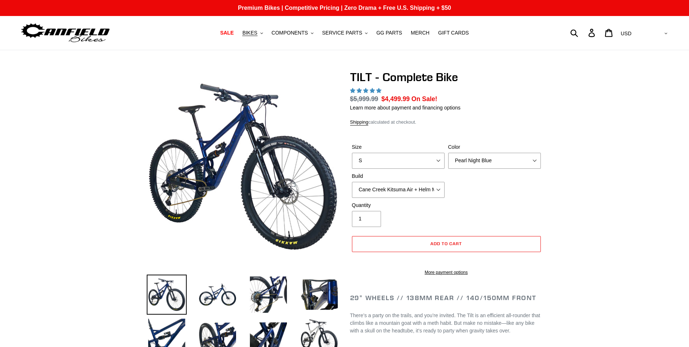 Image resolution: width=689 pixels, height=347 pixels. Describe the element at coordinates (342, 33) in the screenshot. I see `span: SERVICE PARTS` at that location.